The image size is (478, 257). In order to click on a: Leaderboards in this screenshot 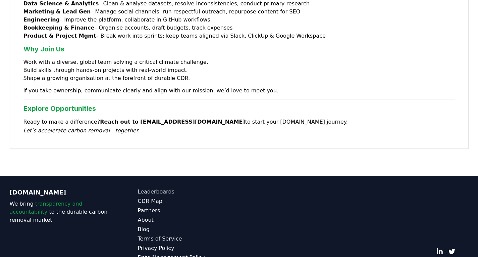, I will do `click(188, 192)`.